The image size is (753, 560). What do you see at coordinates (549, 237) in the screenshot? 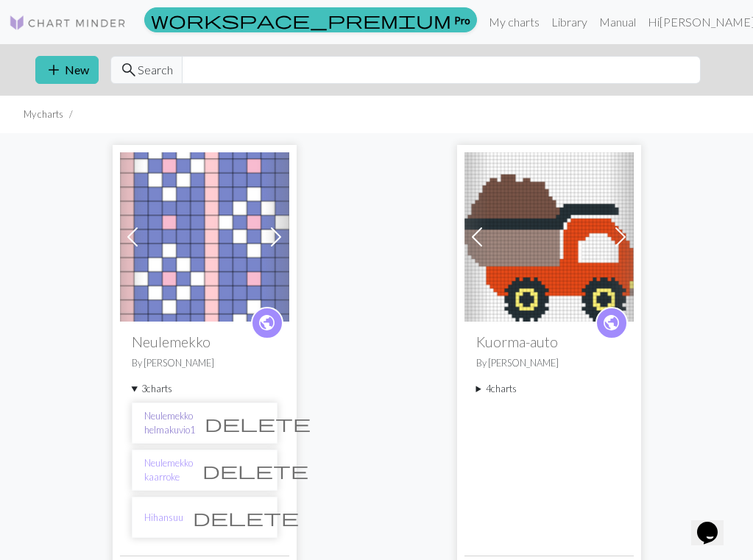
I see `img: Kuorma-auto` at bounding box center [549, 237].